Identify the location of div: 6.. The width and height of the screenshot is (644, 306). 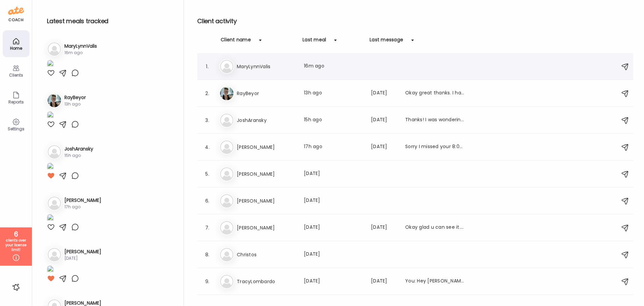
(208, 200).